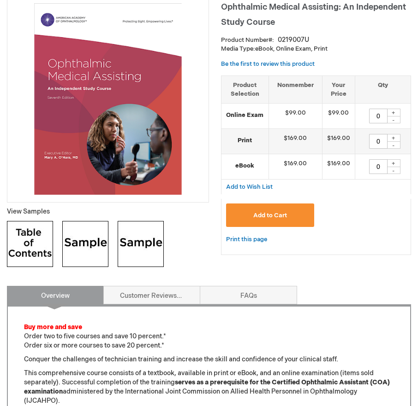  I want to click on th: Qty, so click(382, 89).